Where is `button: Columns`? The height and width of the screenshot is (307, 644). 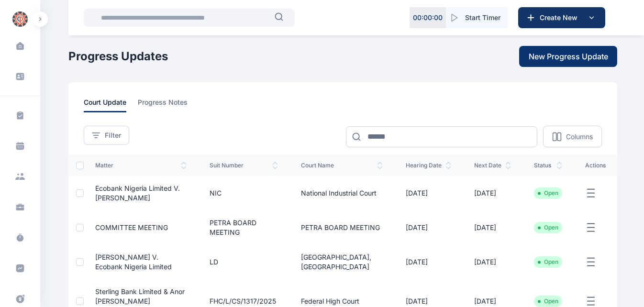
button: Columns is located at coordinates (572, 136).